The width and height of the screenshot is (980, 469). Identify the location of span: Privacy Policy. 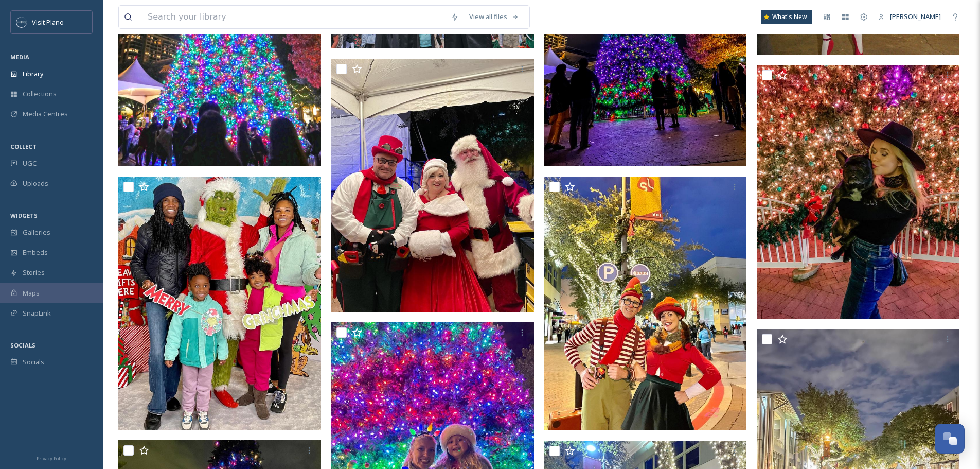
(52, 458).